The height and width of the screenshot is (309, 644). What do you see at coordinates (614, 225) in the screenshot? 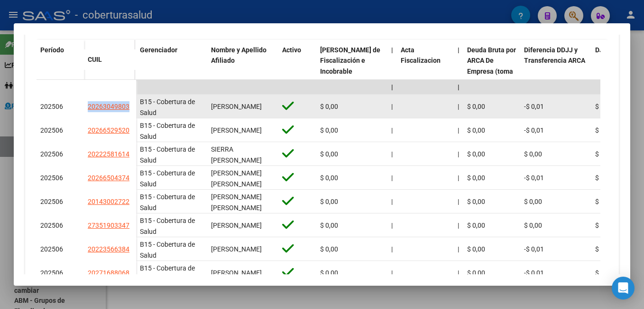
I see `span: $ 123.032,17` at bounding box center [614, 225].